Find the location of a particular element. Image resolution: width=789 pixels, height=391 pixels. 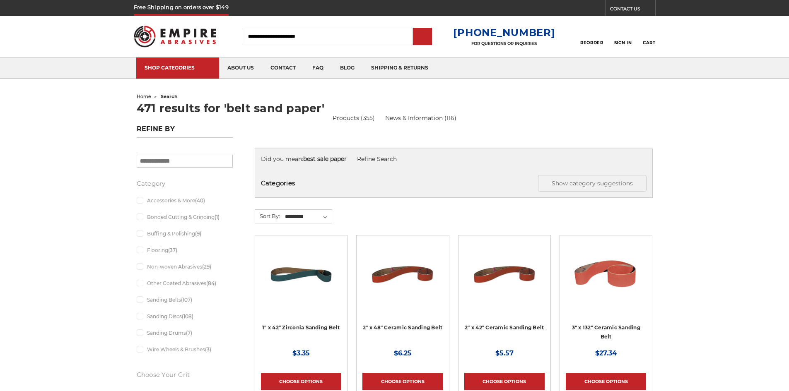

a: 2" x 48" Ceramic Sanding Belt is located at coordinates (402, 328).